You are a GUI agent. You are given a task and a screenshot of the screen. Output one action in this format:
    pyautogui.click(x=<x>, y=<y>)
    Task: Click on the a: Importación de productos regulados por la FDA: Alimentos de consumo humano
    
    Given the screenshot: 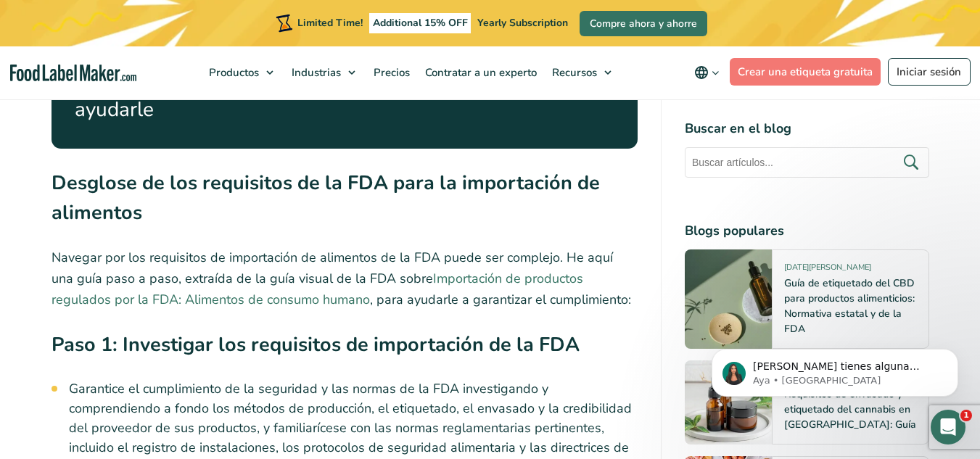 What is the action you would take?
    pyautogui.click(x=317, y=289)
    